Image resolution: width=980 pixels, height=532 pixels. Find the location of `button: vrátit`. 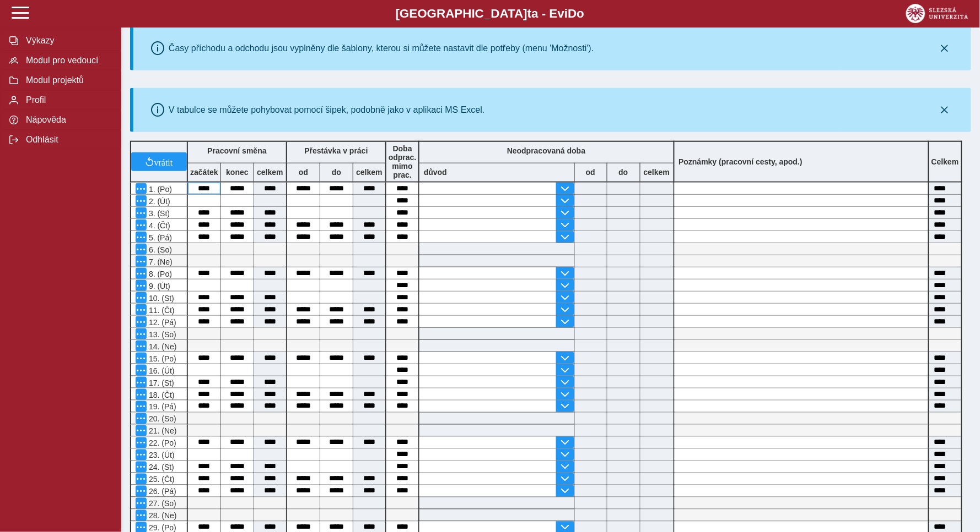

button: vrátit is located at coordinates (159, 162).